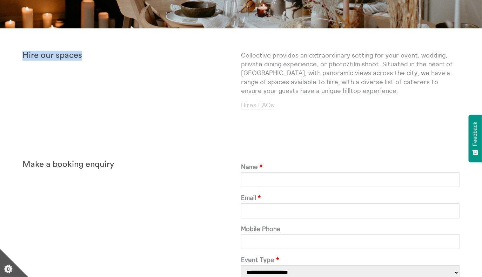 This screenshot has height=277, width=482. Describe the element at coordinates (61, 55) in the screenshot. I see `strong: our spaces` at that location.